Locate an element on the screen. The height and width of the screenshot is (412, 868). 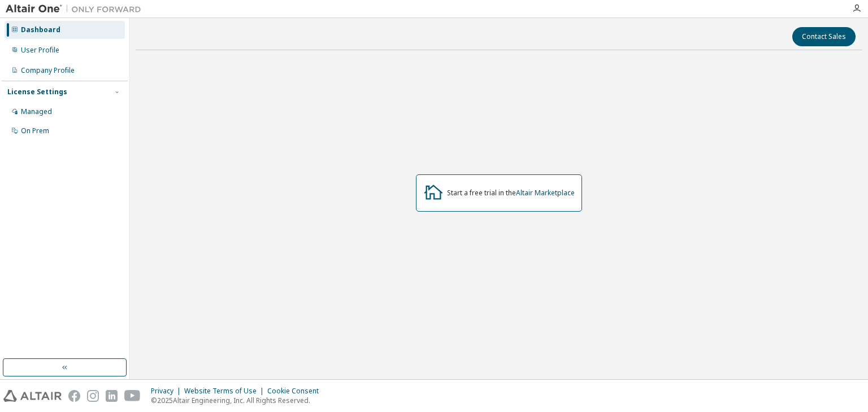
div: On Prem is located at coordinates (35, 131).